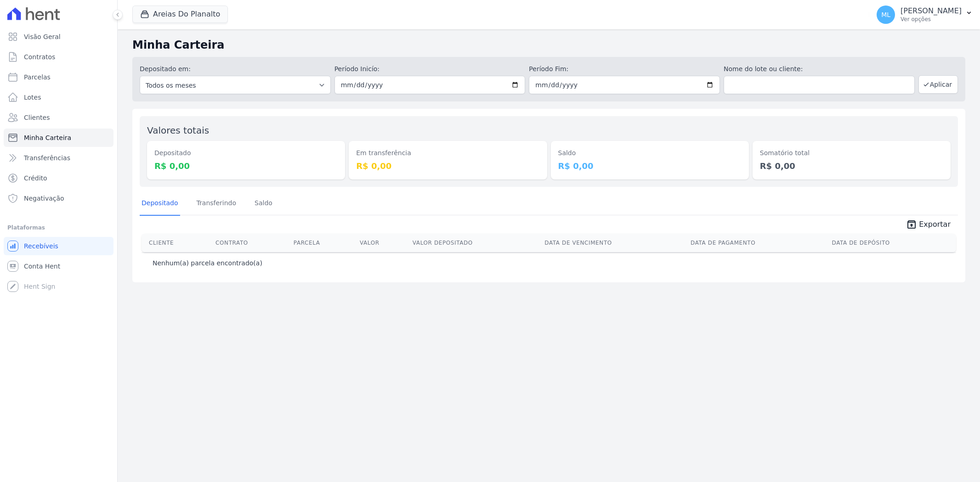 This screenshot has height=482, width=980. What do you see at coordinates (447, 153) in the screenshot?
I see `dt: Em transferência` at bounding box center [447, 153].